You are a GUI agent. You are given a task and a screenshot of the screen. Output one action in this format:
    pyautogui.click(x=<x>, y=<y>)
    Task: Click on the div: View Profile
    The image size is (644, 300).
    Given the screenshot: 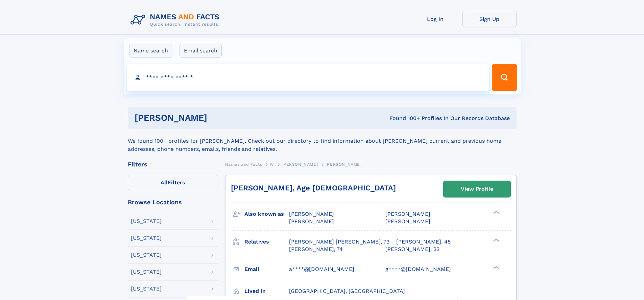 What is the action you would take?
    pyautogui.click(x=477, y=189)
    